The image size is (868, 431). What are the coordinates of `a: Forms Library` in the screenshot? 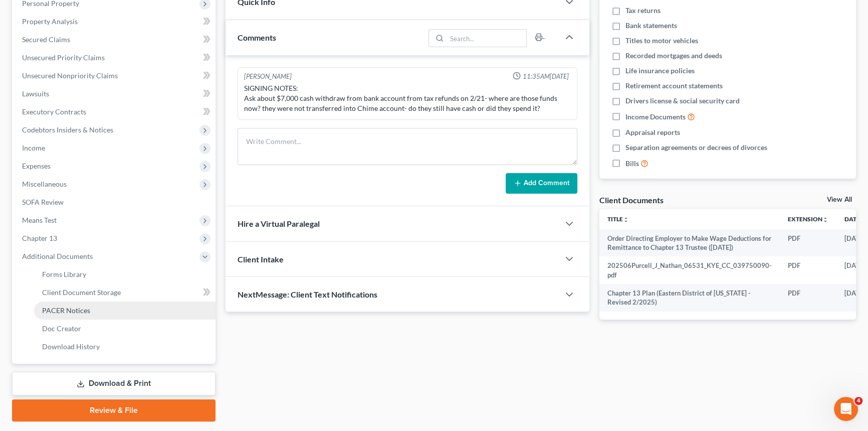 It's located at (125, 275).